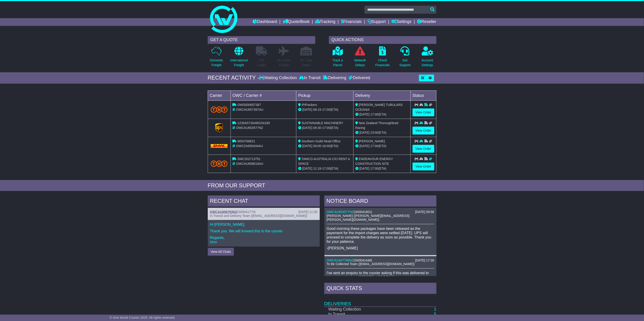 This screenshot has width=644, height=321. I want to click on div: Delivered, so click(359, 78).